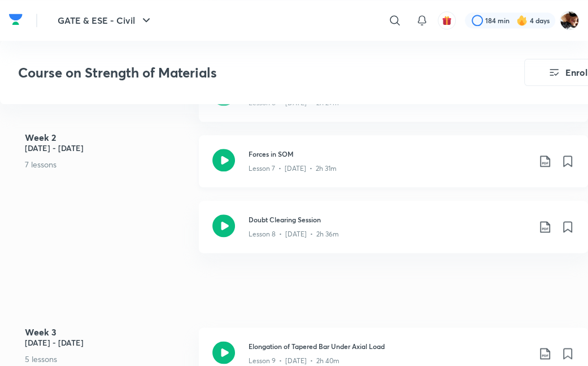  Describe the element at coordinates (107, 332) in the screenshot. I see `h4: Week 3` at that location.